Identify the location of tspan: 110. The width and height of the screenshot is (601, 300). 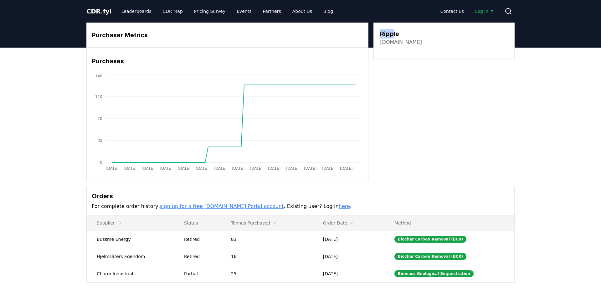
(99, 97).